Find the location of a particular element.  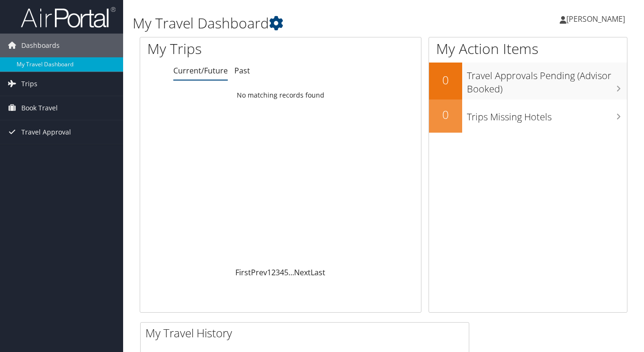

h3: Trips Missing Hotels is located at coordinates (547, 115).